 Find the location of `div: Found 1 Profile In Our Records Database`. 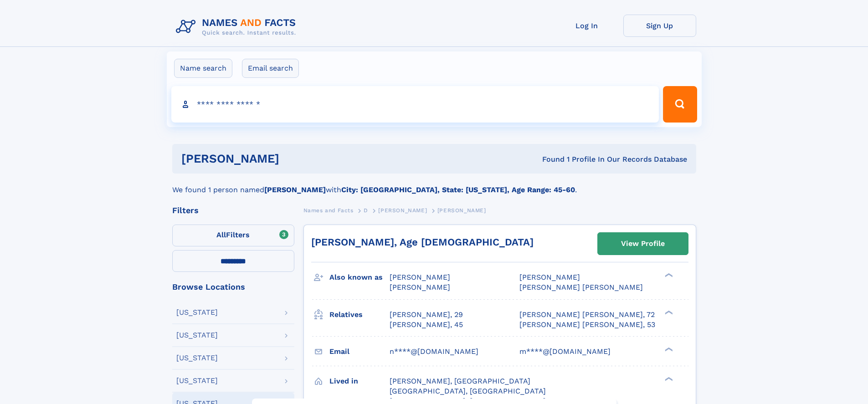

div: Found 1 Profile In Our Records Database is located at coordinates (548, 159).